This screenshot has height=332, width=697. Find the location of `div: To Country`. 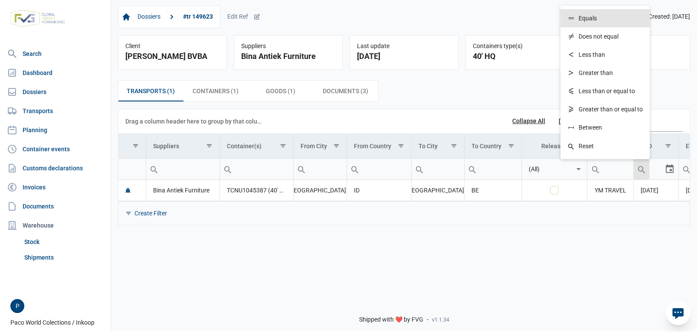

div: To Country is located at coordinates (486, 146).